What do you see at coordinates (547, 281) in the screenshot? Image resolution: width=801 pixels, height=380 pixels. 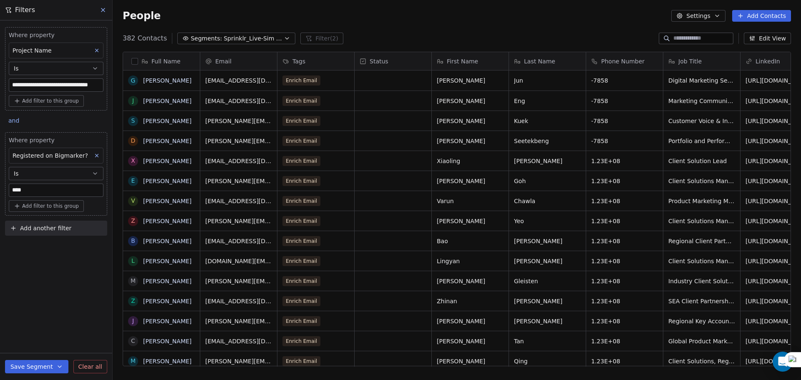 I see `span: Gleisten` at bounding box center [547, 281].